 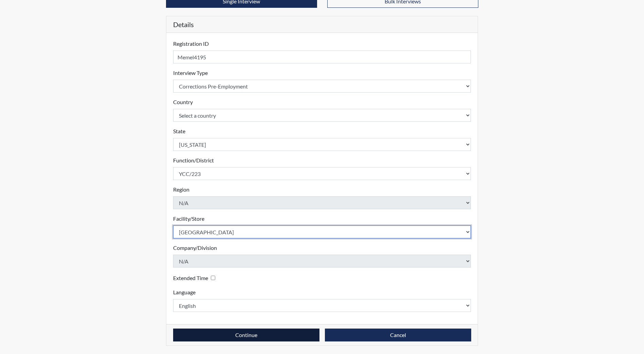 What do you see at coordinates (182, 190) in the screenshot?
I see `label: Region` at bounding box center [182, 190].